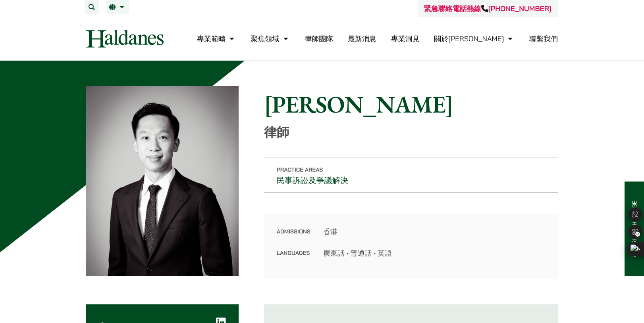  I want to click on a: 專業洞見, so click(405, 39).